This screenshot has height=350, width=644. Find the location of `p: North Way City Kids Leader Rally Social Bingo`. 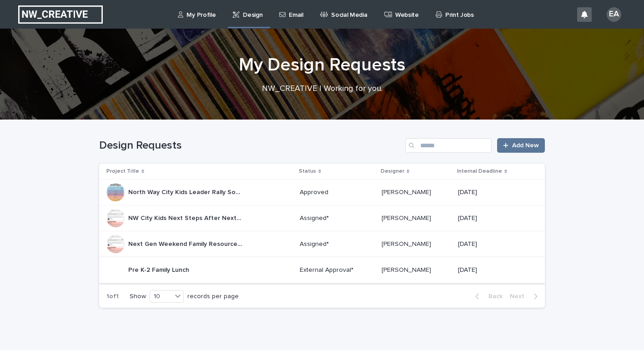

p: North Way City Kids Leader Rally Social Bingo is located at coordinates (186, 191).